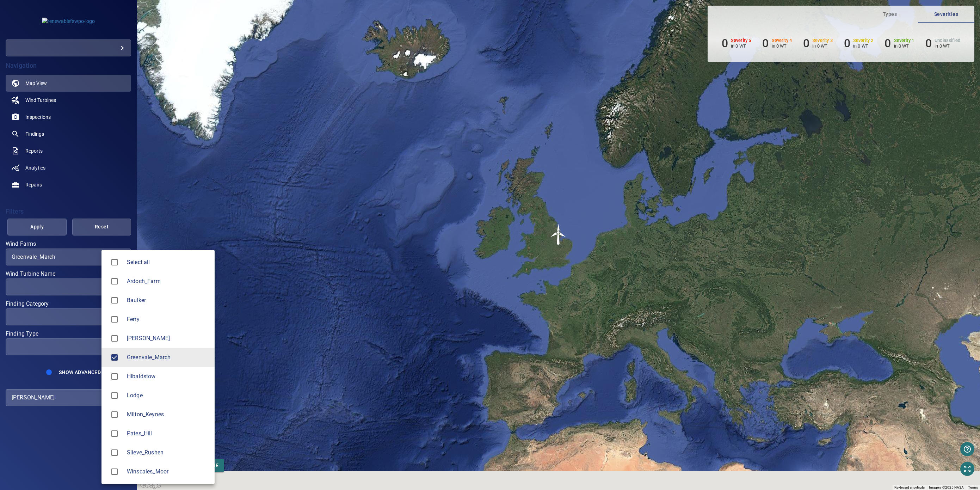 The image size is (980, 490). Describe the element at coordinates (168, 281) in the screenshot. I see `div: Wind Farms Ardoch_Farm` at that location.